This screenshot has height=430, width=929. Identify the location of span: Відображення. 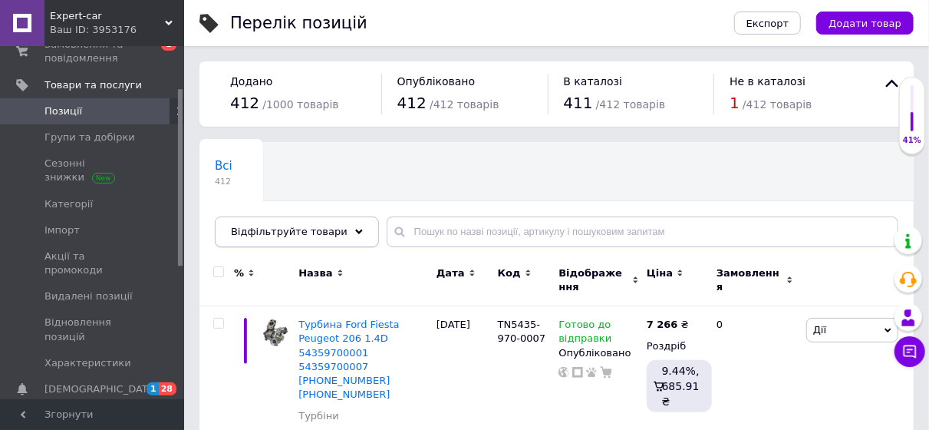
(593, 280).